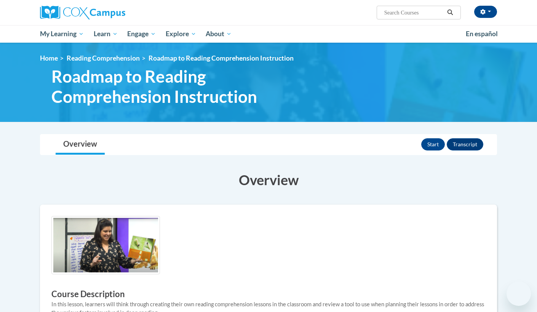 This screenshot has width=537, height=312. Describe the element at coordinates (49, 58) in the screenshot. I see `a: Home` at that location.